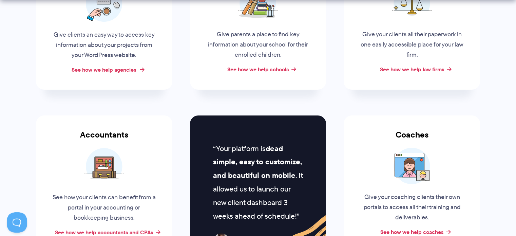  I want to click on p: Give your coaching clients their own portals to access all their training and deliverables., so click(412, 207).